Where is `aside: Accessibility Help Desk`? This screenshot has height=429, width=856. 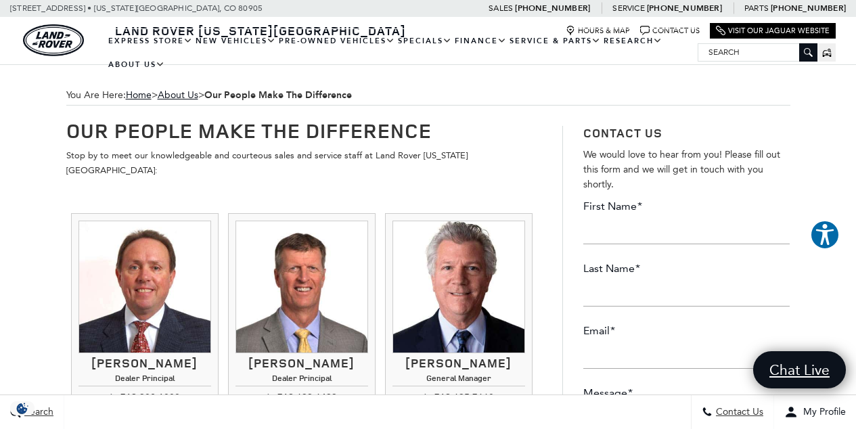
aside: Accessibility Help Desk is located at coordinates (825, 236).